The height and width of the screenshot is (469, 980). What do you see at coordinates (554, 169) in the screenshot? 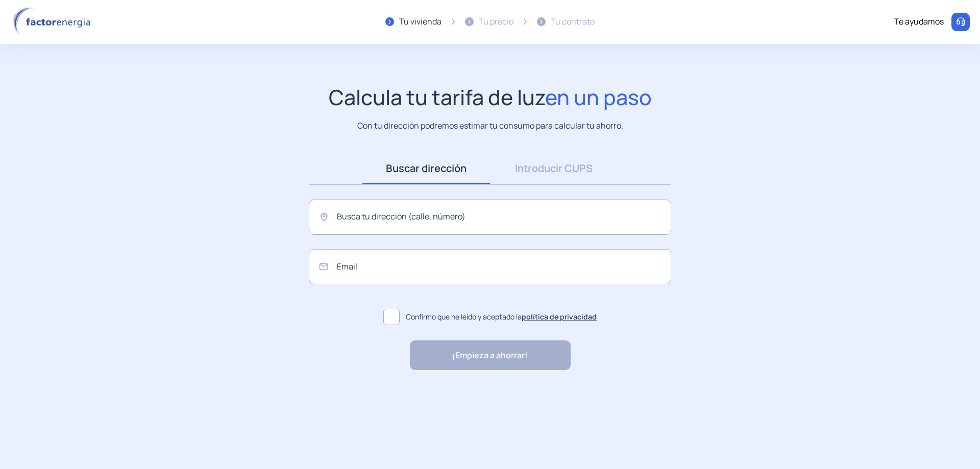
I see `a: Introducir CUPS` at bounding box center [554, 169].